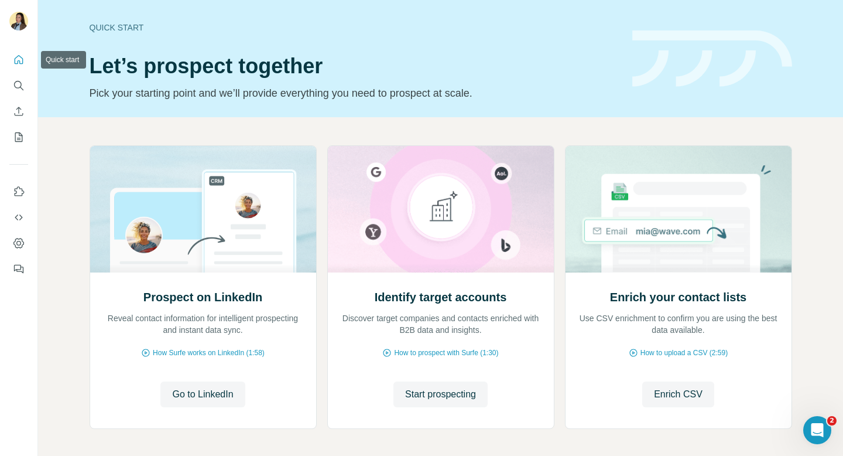 The height and width of the screenshot is (456, 843). Describe the element at coordinates (832, 420) in the screenshot. I see `span: 2` at that location.